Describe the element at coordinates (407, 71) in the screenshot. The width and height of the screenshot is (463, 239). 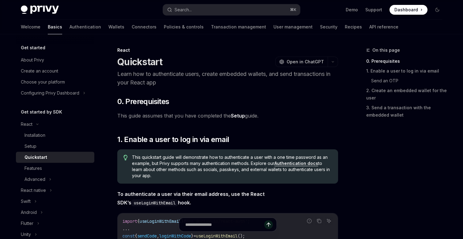
I see `a: 1. Enable a user to log in via email` at that location.